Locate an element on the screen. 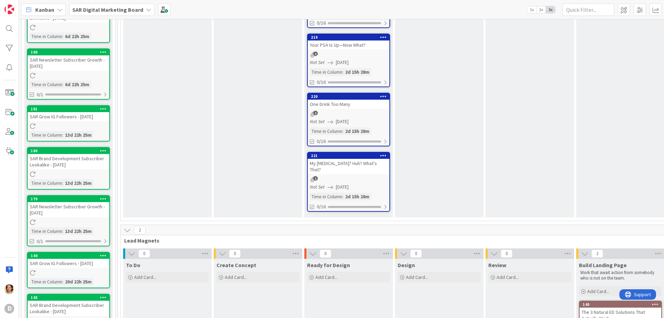 This screenshot has height=318, width=664. span: 3x is located at coordinates (550, 10).